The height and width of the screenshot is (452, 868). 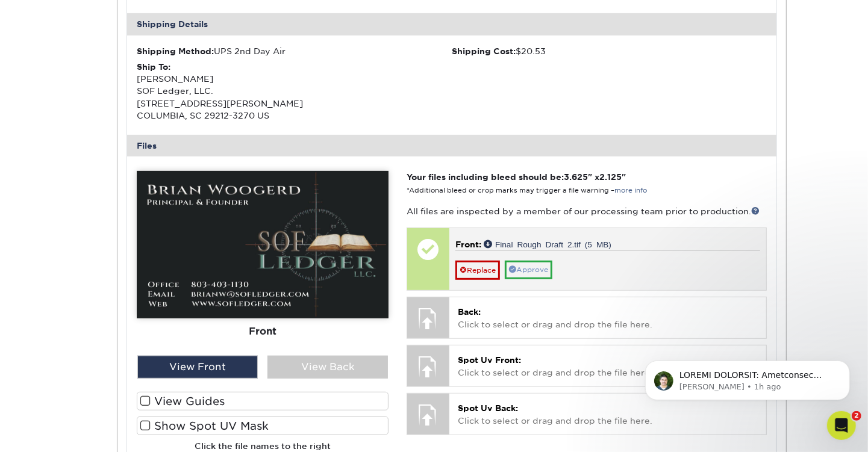 I want to click on p: All files are inspected by a member of our processing team prior to production., so click(x=586, y=211).